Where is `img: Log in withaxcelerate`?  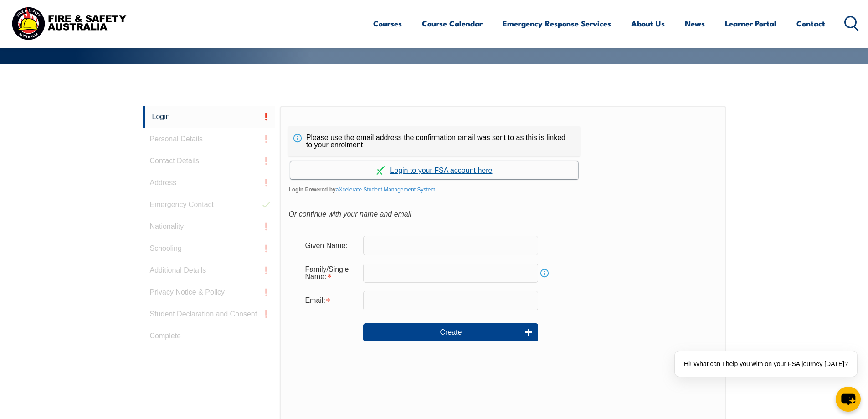
img: Log in withaxcelerate is located at coordinates (381, 171).